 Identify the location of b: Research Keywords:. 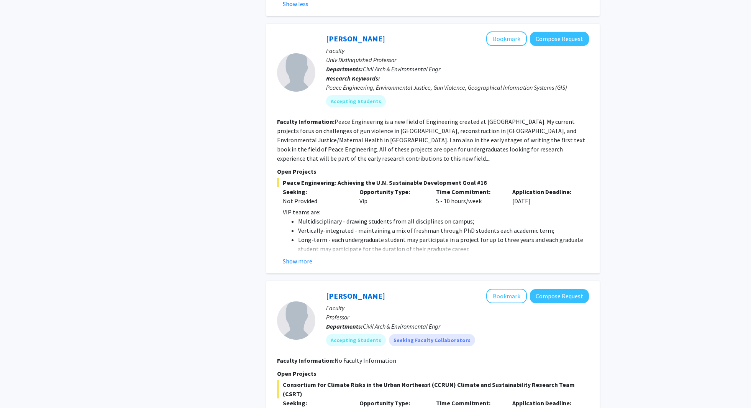
(353, 78).